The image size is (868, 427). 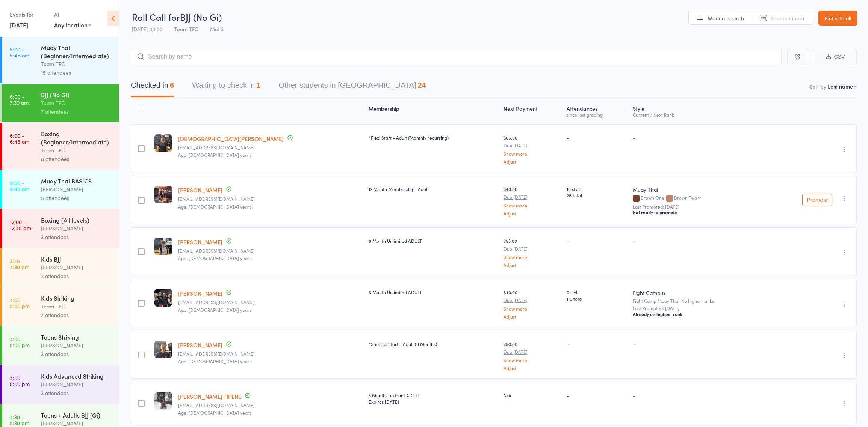 What do you see at coordinates (163, 298) in the screenshot?
I see `img: image1742983905.png` at bounding box center [163, 298].